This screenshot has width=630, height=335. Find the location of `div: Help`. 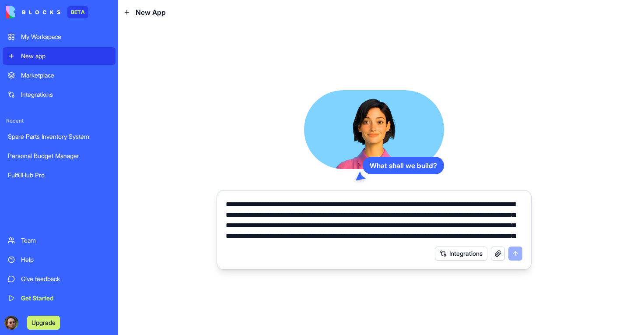

div: Help is located at coordinates (66, 260).